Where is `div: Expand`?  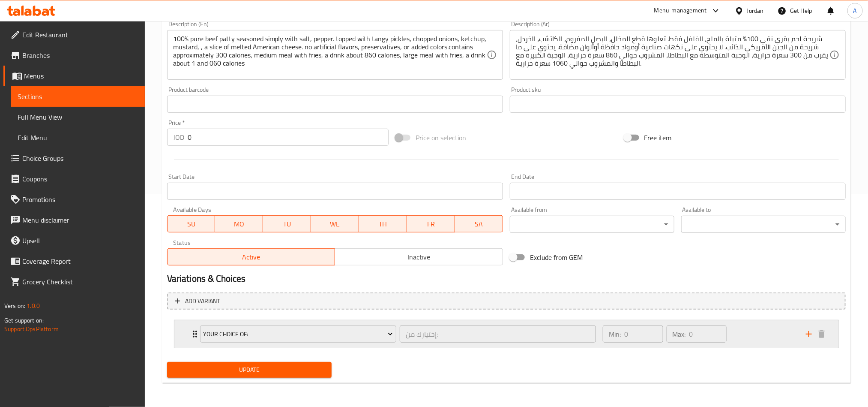
div: Expand is located at coordinates (506, 334).